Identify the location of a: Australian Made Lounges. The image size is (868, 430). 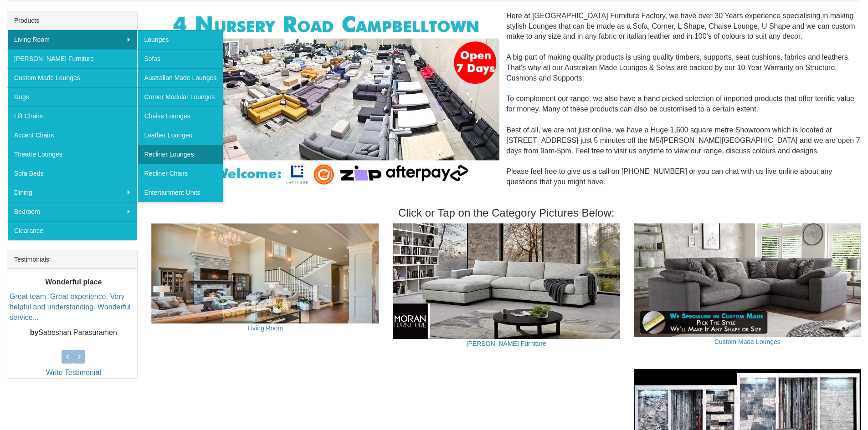
(180, 78).